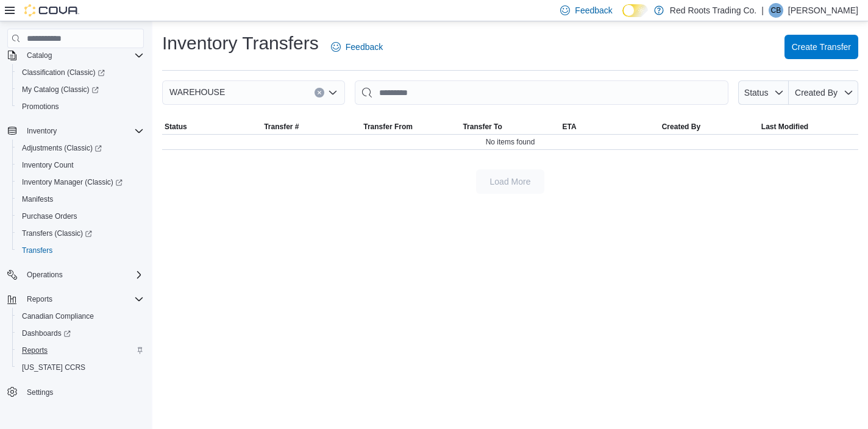  Describe the element at coordinates (822, 47) in the screenshot. I see `button: Create Transfer` at that location.